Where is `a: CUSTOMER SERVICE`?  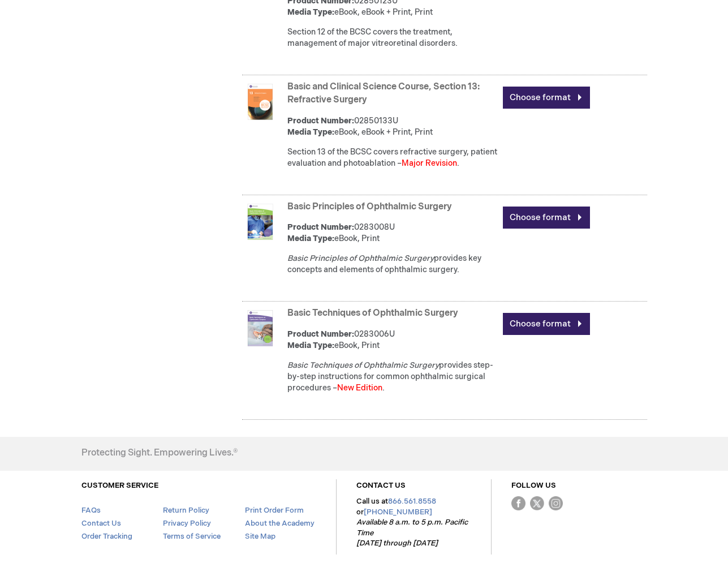
a: CUSTOMER SERVICE is located at coordinates (120, 485).